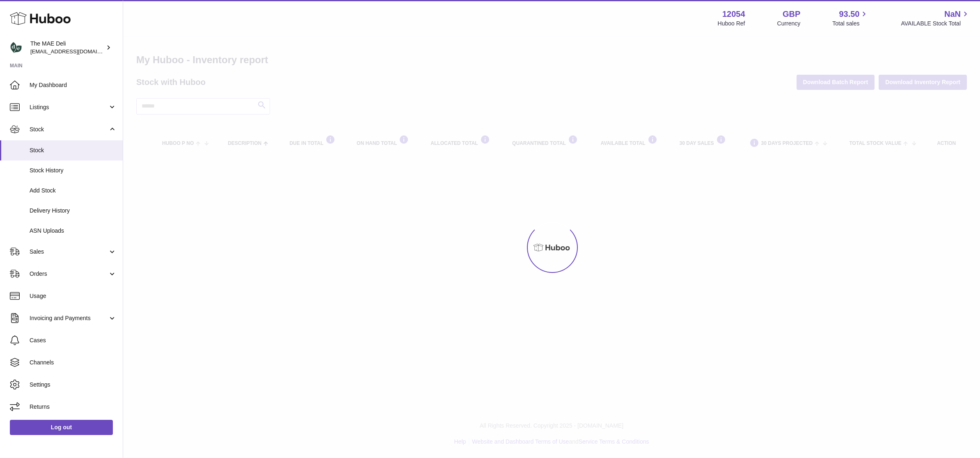 Image resolution: width=980 pixels, height=458 pixels. What do you see at coordinates (789, 24) in the screenshot?
I see `div: Currency` at bounding box center [789, 24].